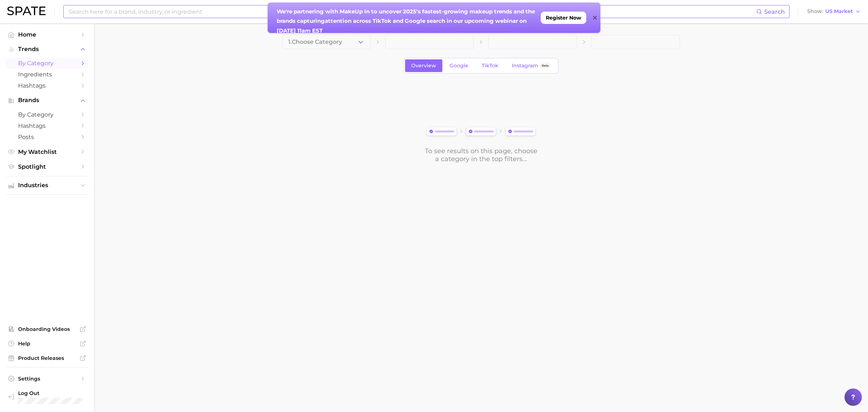 Image resolution: width=868 pixels, height=412 pixels. Describe the element at coordinates (423, 66) in the screenshot. I see `a: Overview` at that location.